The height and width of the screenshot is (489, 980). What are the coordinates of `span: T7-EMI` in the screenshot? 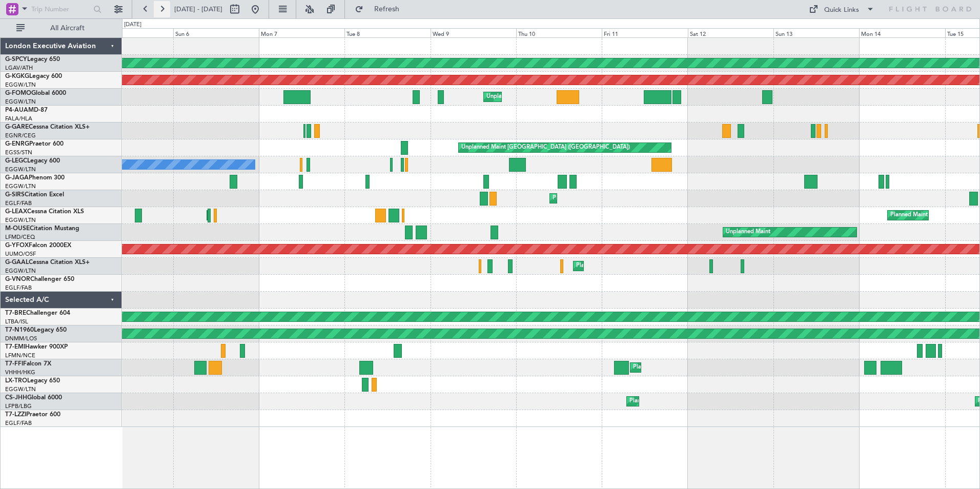 It's located at (15, 347).